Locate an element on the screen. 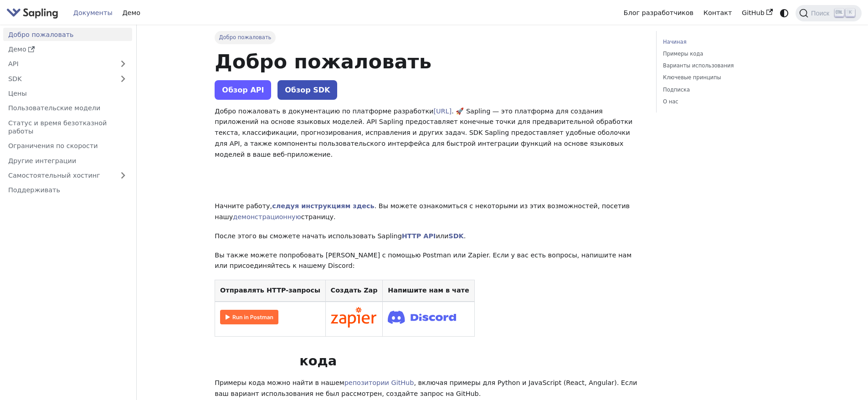  a: Статус и время безотказной работы is located at coordinates (67, 127).